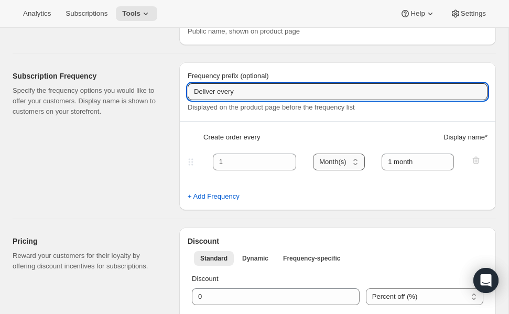 This screenshot has height=314, width=509. I want to click on span: Frequency prefix (optional), so click(228, 75).